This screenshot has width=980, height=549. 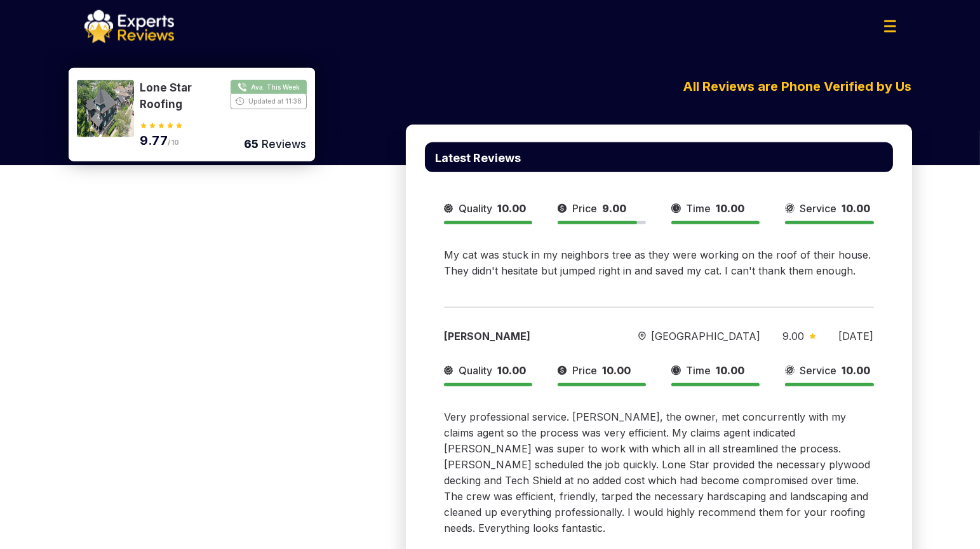 I want to click on div: All Reviews are Phone Verified by Us, so click(x=659, y=87).